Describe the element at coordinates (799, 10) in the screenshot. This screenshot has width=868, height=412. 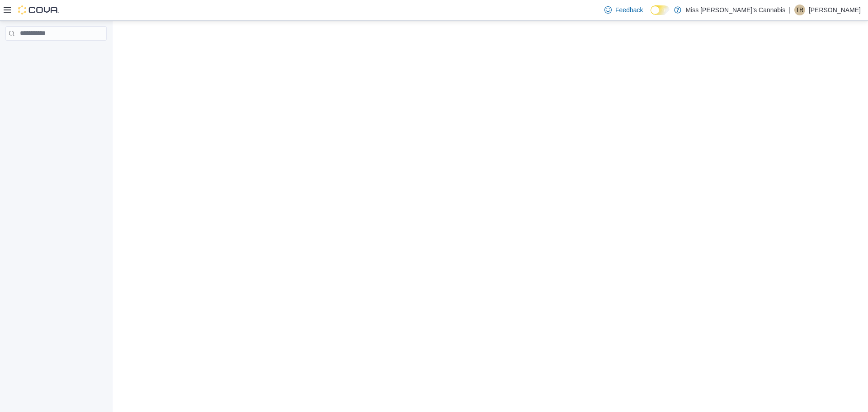
I see `div: Tabitha Robinson` at that location.